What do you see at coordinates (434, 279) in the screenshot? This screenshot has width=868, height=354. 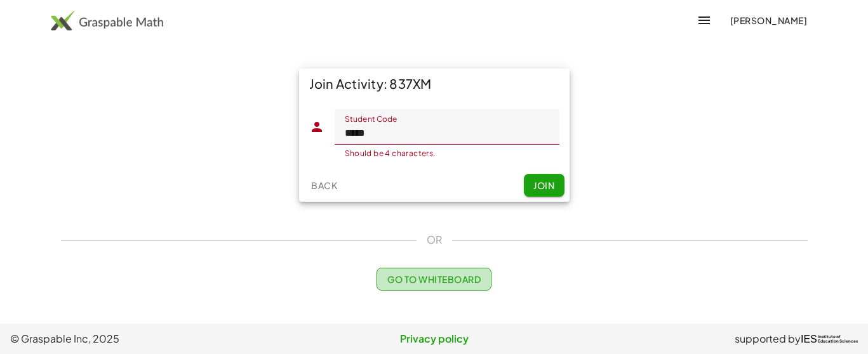 I see `button: Go to Whiteboard` at bounding box center [434, 279].